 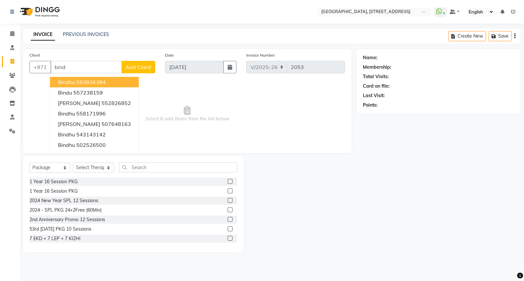 What do you see at coordinates (43, 35) in the screenshot?
I see `a: INVOICE` at bounding box center [43, 35].